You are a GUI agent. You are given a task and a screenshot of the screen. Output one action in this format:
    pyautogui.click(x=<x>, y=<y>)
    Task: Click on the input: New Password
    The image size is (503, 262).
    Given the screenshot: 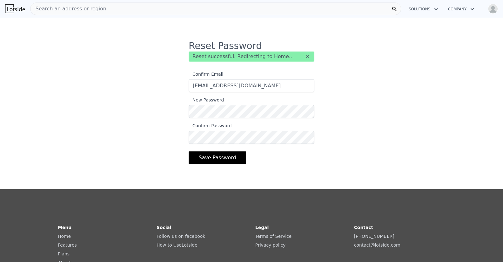 What is the action you would take?
    pyautogui.click(x=251, y=112)
    